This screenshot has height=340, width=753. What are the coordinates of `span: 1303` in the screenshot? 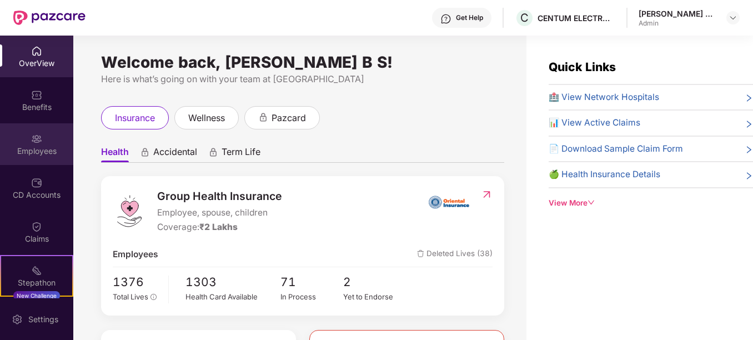 It's located at (233, 282).